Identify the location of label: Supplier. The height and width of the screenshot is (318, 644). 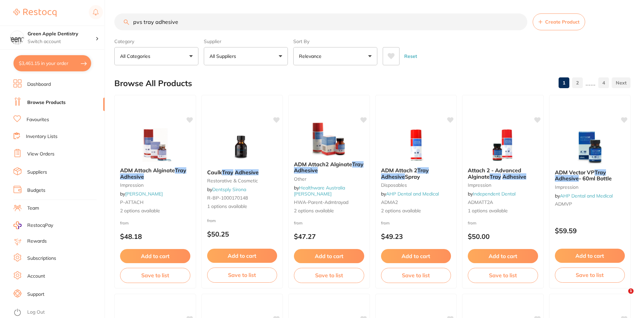
(246, 42).